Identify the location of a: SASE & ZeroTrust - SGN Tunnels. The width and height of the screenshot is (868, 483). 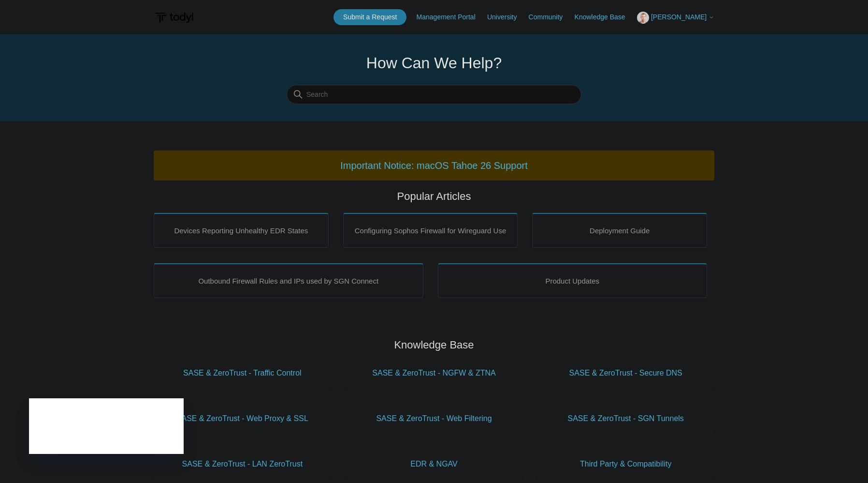
(625, 419).